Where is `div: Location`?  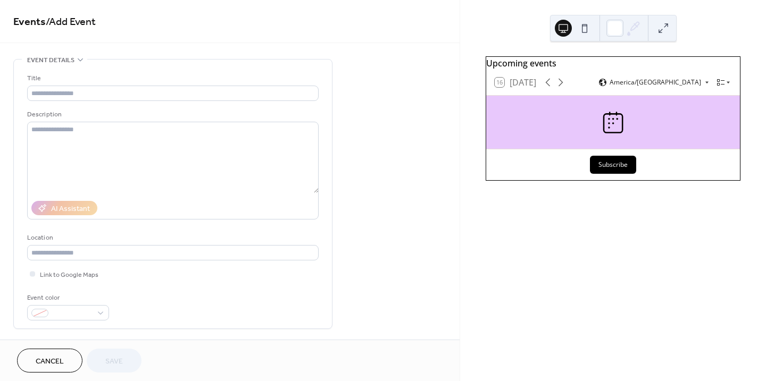
div: Location is located at coordinates (172, 238).